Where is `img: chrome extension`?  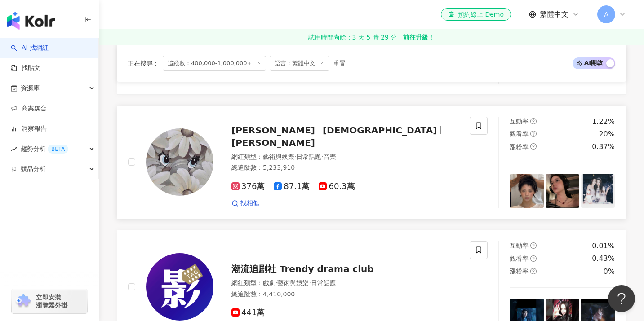
img: chrome extension is located at coordinates (23, 301).